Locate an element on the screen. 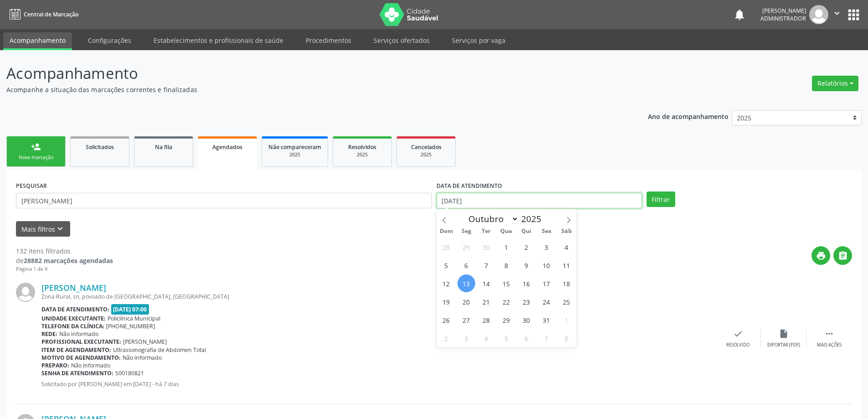 This screenshot has height=419, width=868. a: Serviços ofertados is located at coordinates (401, 40).